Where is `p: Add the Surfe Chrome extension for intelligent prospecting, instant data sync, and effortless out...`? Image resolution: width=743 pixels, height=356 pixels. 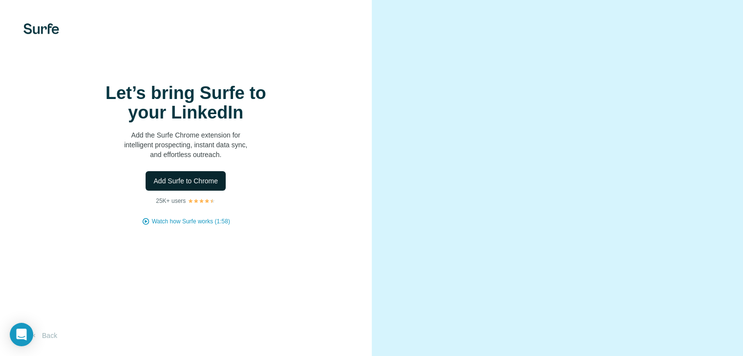 p: Add the Surfe Chrome extension for intelligent prospecting, instant data sync, and effortless out... is located at coordinates (186, 145).